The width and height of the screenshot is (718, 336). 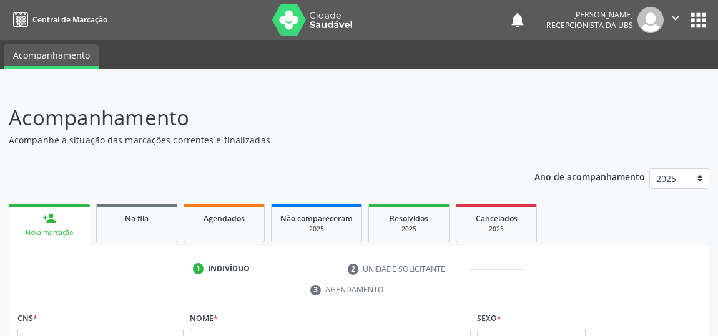 What do you see at coordinates (224, 218) in the screenshot?
I see `span: Agendados` at bounding box center [224, 218].